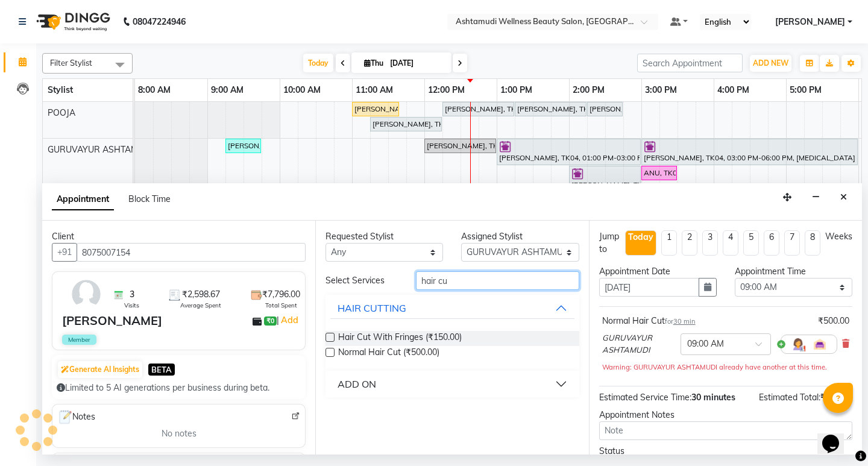 The width and height of the screenshot is (868, 466). I want to click on li: 8, so click(813, 243).